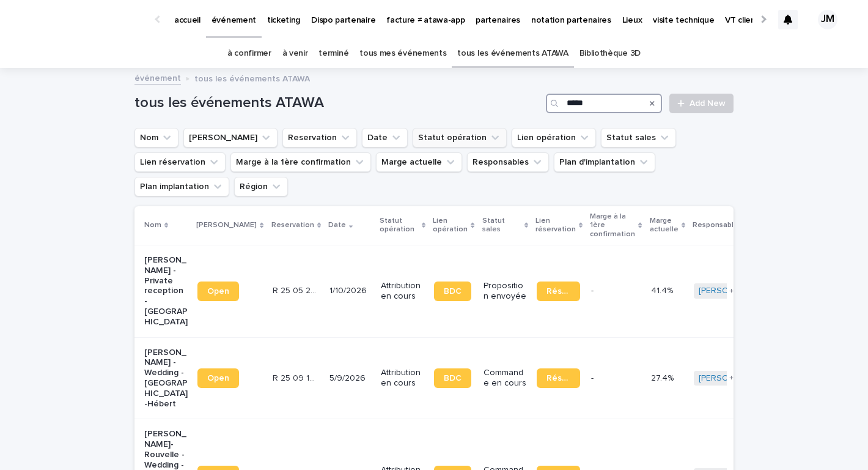 The image size is (868, 470). Describe the element at coordinates (505, 378) in the screenshot. I see `p: Commande en cours` at that location.